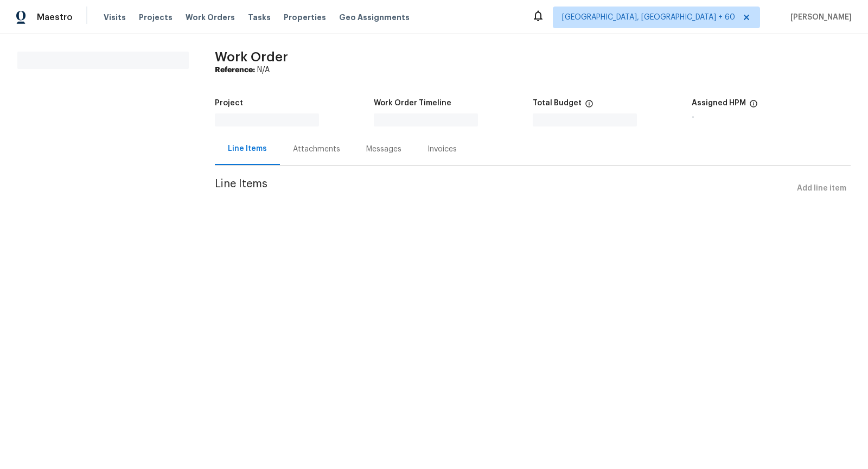 The width and height of the screenshot is (868, 469). I want to click on div: Messages, so click(384, 150).